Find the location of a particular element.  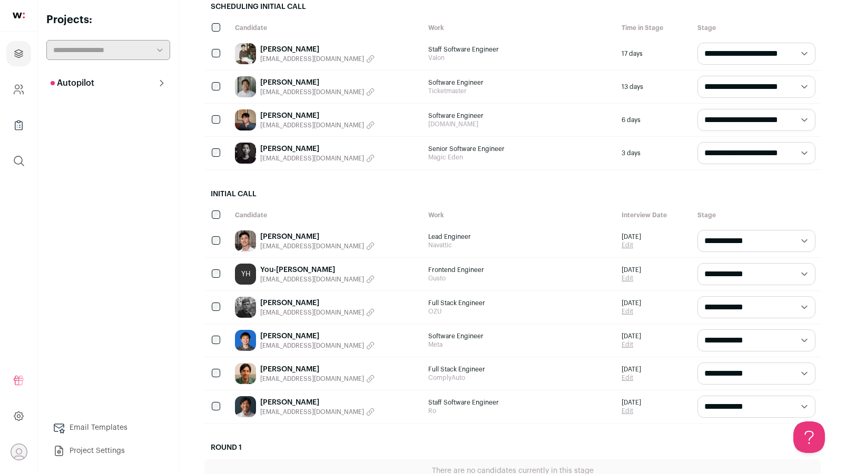

span: Valon is located at coordinates (519, 58).